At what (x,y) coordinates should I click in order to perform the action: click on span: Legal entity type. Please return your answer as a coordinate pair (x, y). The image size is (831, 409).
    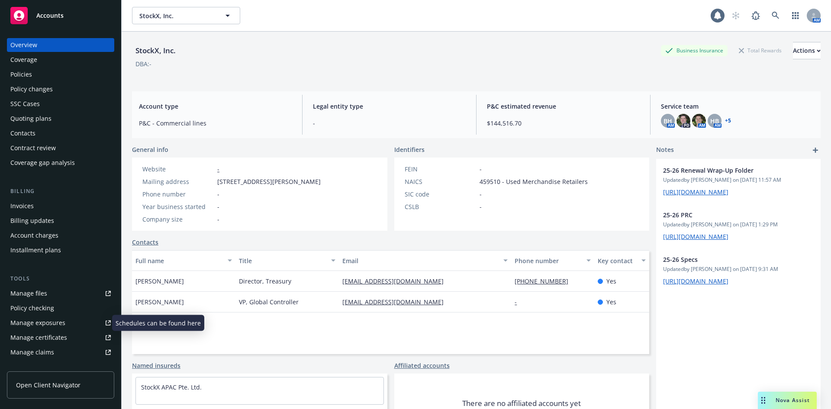
    Looking at the image, I should click on (389, 106).